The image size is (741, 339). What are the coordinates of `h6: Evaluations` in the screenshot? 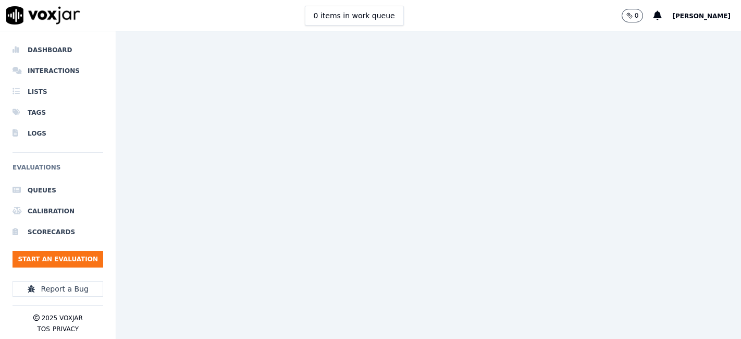 It's located at (58, 170).